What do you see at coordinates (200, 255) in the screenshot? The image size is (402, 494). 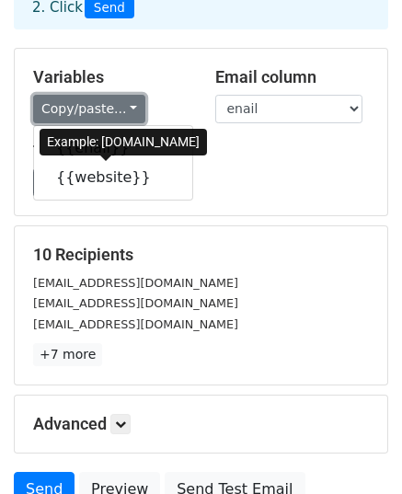 I see `h5: 10 Recipients` at bounding box center [200, 255].